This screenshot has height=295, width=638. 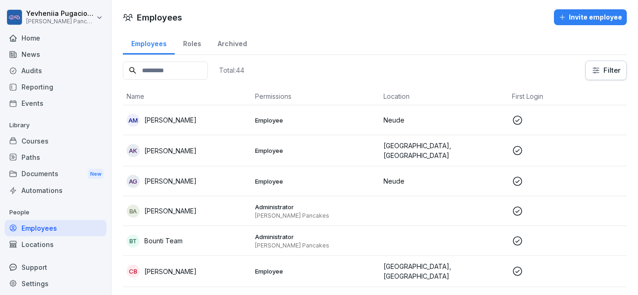 I want to click on th: First Login, so click(x=572, y=97).